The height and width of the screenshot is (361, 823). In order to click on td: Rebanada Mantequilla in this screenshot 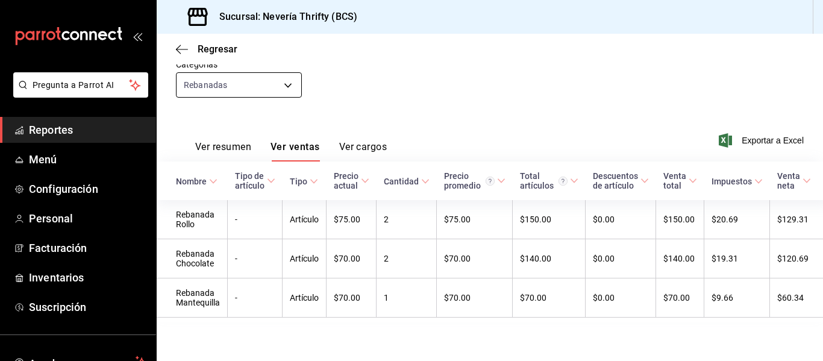, I will do `click(192, 298)`.